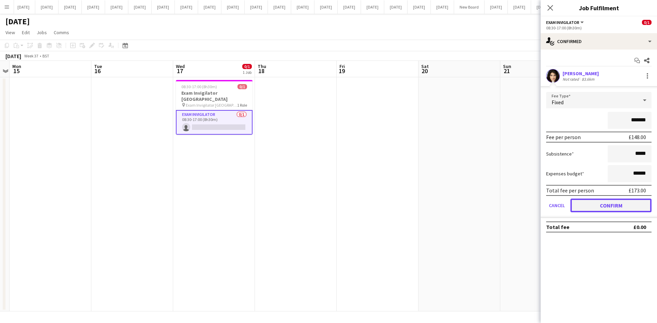 Image resolution: width=657 pixels, height=323 pixels. What do you see at coordinates (247, 72) in the screenshot?
I see `div: 1 Job` at bounding box center [247, 72].